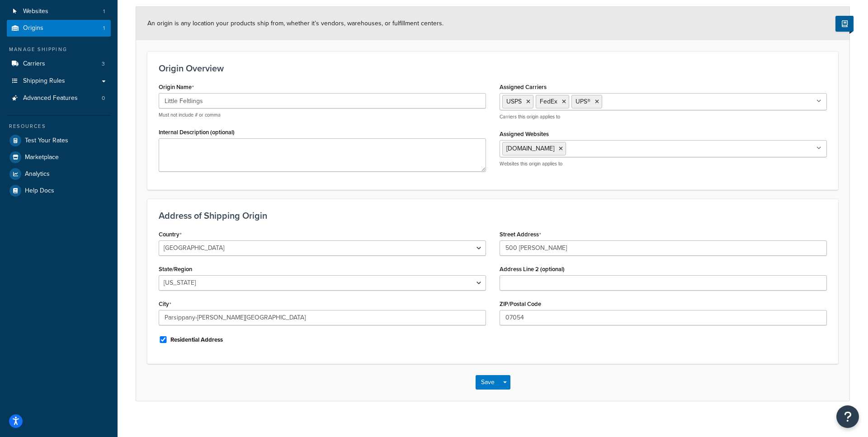 Image resolution: width=868 pixels, height=437 pixels. What do you see at coordinates (170, 234) in the screenshot?
I see `label: Country` at bounding box center [170, 234].